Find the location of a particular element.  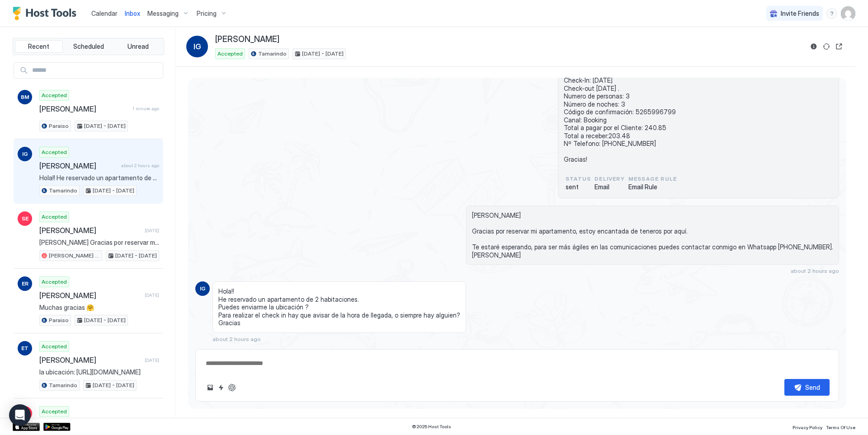

button: Quick reply is located at coordinates (221, 387).